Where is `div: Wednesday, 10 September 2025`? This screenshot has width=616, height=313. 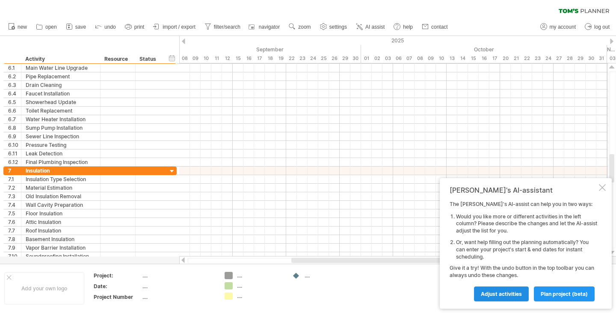
div: Wednesday, 10 September 2025 is located at coordinates (206, 58).